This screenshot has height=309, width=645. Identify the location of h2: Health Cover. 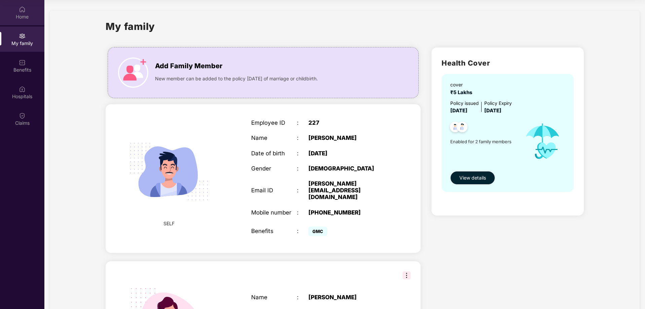
(508, 63).